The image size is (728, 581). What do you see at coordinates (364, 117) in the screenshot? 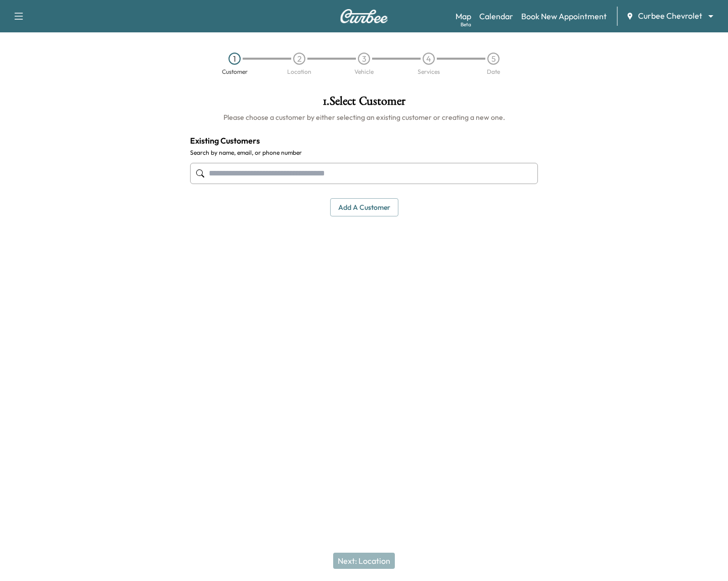
I see `h6: Please choose a customer by either selecting an existing customer or creating a new one.` at bounding box center [364, 117].